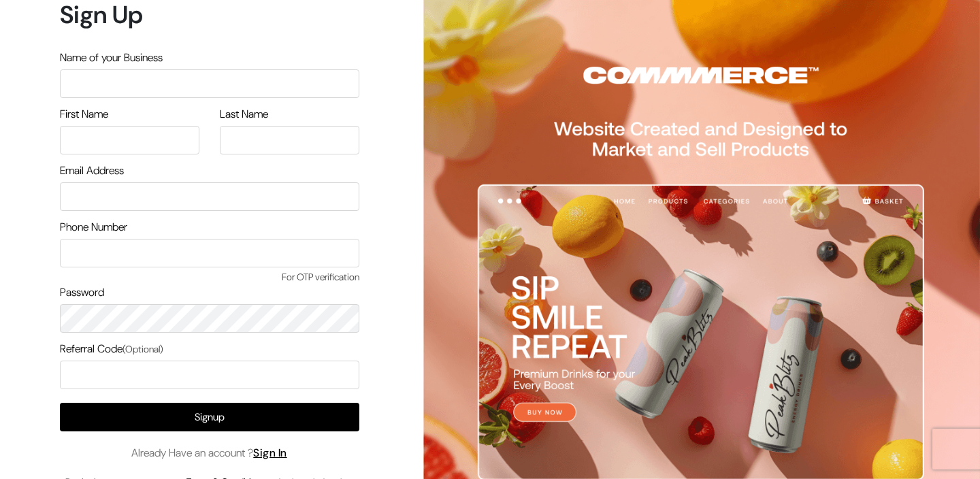 This screenshot has width=980, height=479. I want to click on label: Referral Code, so click(111, 349).